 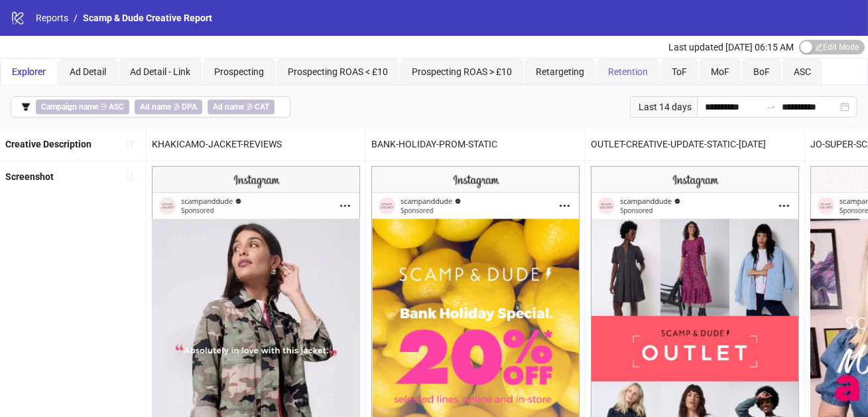 What do you see at coordinates (560, 71) in the screenshot?
I see `span: Retargeting` at bounding box center [560, 71].